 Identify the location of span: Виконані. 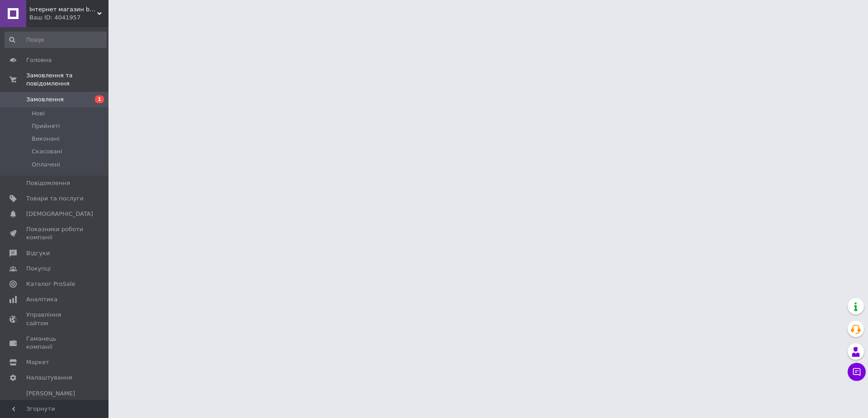
(46, 139).